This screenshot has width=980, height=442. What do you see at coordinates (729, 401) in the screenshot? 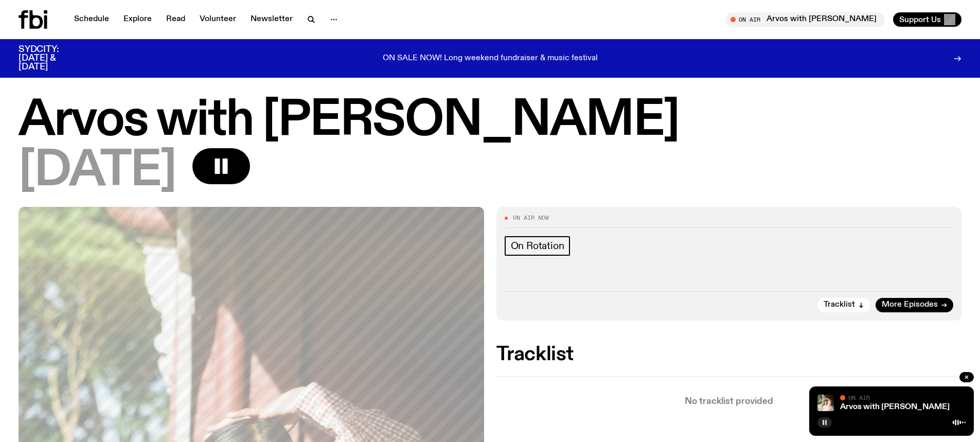
I see `p: No tracklist provided` at bounding box center [729, 401].